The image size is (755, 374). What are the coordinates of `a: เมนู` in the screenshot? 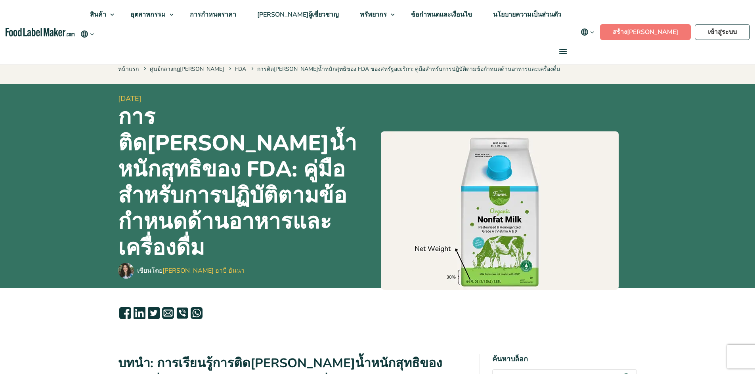 It's located at (562, 52).